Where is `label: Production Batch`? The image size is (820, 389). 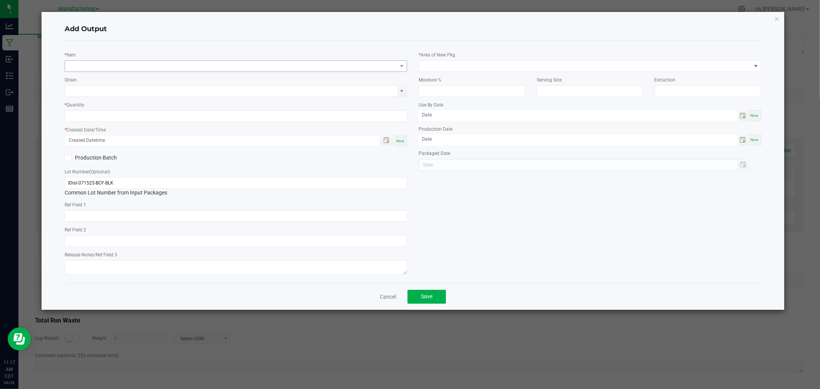 label: Production Batch is located at coordinates (147, 158).